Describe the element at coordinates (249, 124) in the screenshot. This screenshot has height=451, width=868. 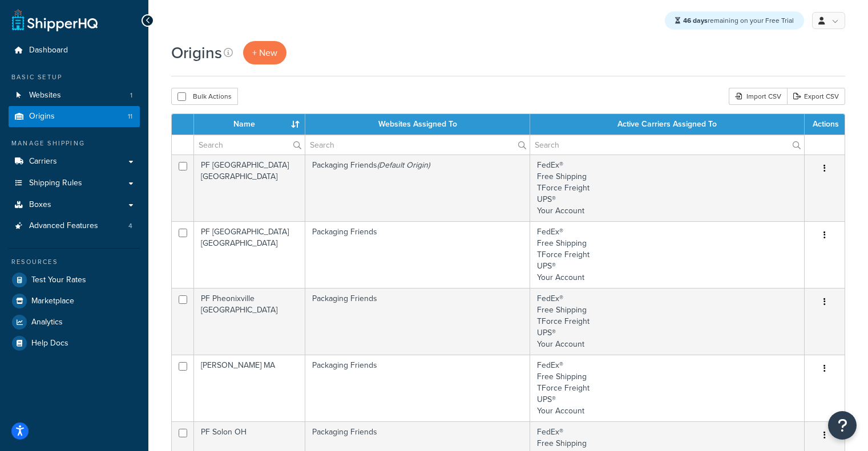
I see `th: Name : activate to sort column ascending` at that location.